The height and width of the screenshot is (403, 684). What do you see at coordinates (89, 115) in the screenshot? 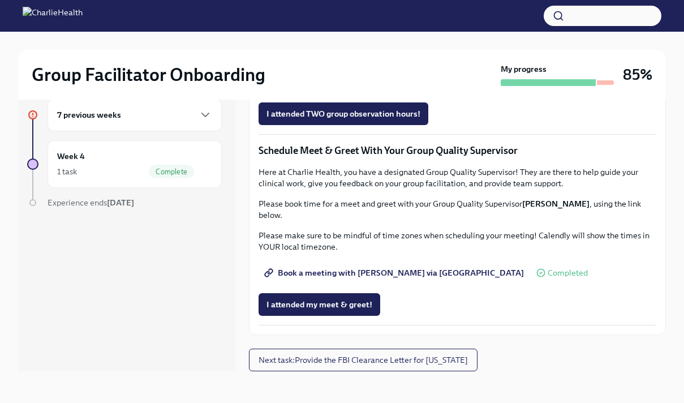
I see `h6: 7 previous weeks` at bounding box center [89, 115].